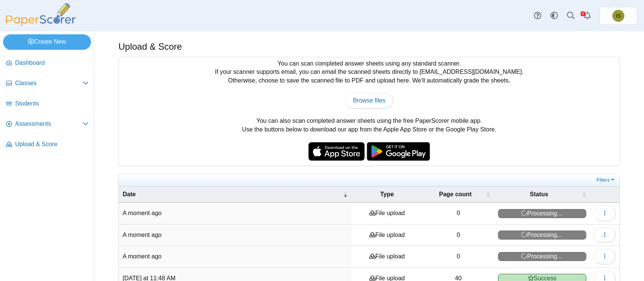  I want to click on span: Page count : Activate to sort, so click(488, 195).